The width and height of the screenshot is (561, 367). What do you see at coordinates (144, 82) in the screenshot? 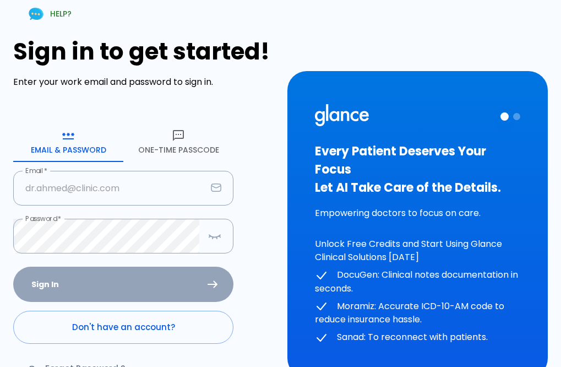
I see `p: Enter your work email and password to sign in.` at bounding box center [144, 82].